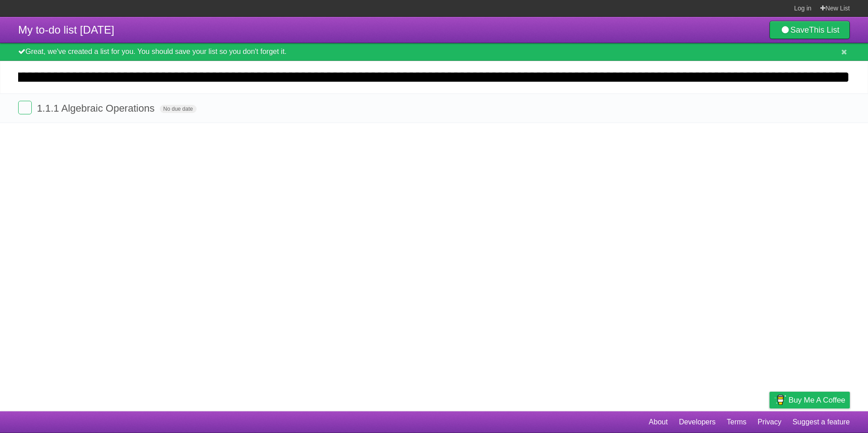 This screenshot has width=868, height=433. I want to click on span: 1.1.1 Algebraic Operations, so click(96, 108).